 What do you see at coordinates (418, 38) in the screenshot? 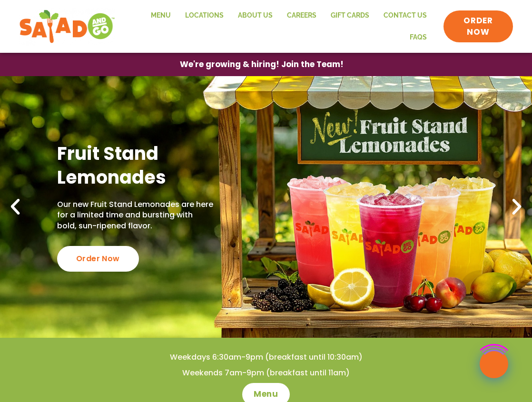
I see `a: FAQs` at bounding box center [418, 38].